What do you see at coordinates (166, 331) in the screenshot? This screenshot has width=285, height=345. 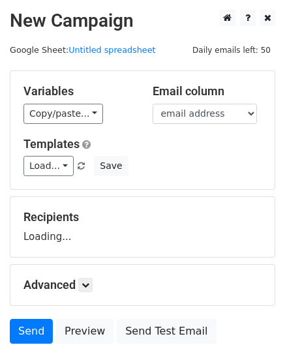 I see `a: Send Test Email` at bounding box center [166, 331].